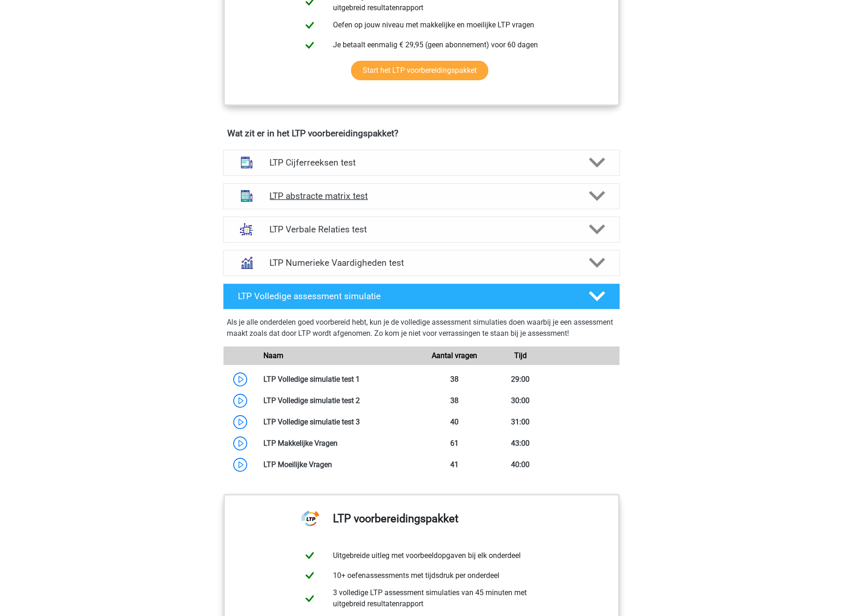 The height and width of the screenshot is (616, 843). What do you see at coordinates (339, 401) in the screenshot?
I see `div: LTP Volledige simulatie test 2` at bounding box center [339, 401].